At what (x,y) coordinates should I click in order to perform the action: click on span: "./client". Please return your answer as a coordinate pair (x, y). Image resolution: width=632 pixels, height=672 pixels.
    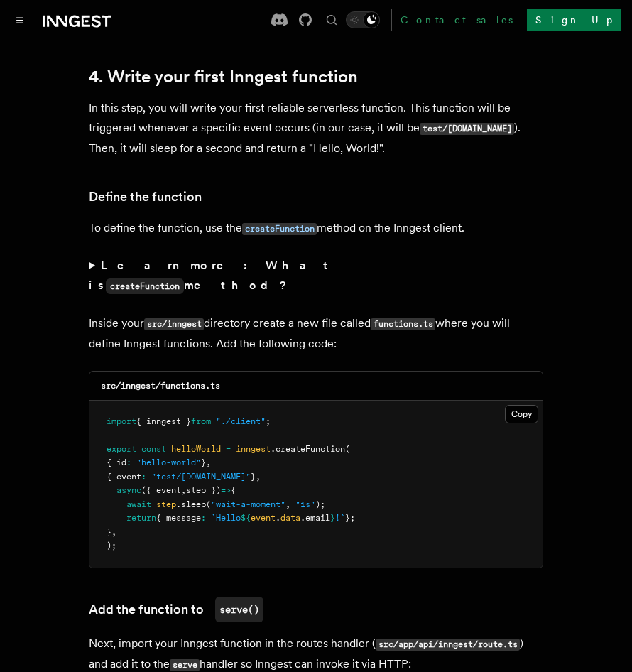
    Looking at the image, I should click on (241, 421).